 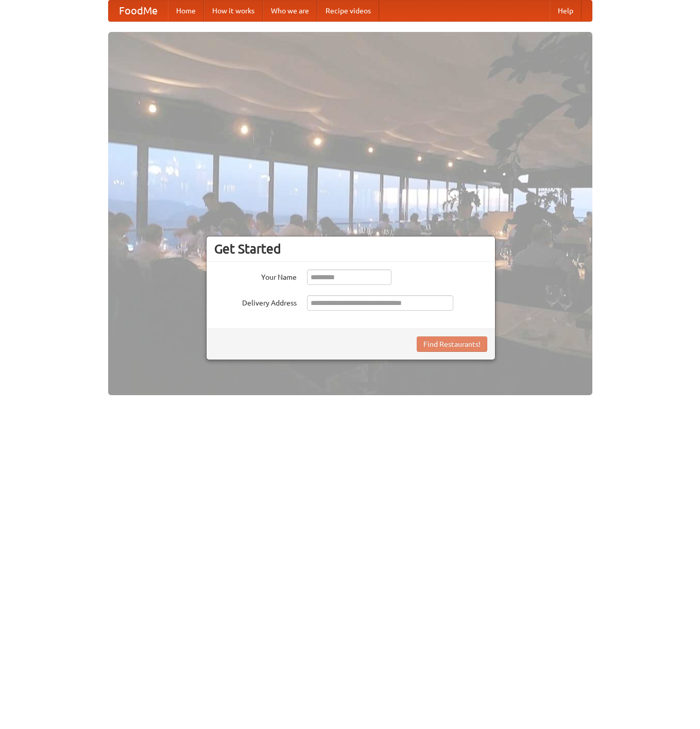 What do you see at coordinates (186, 11) in the screenshot?
I see `a: Home` at bounding box center [186, 11].